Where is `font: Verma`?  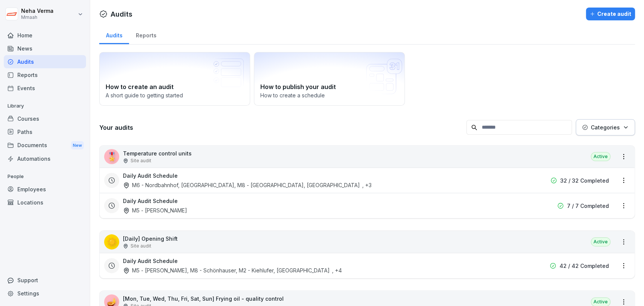 font: Verma is located at coordinates (45, 10).